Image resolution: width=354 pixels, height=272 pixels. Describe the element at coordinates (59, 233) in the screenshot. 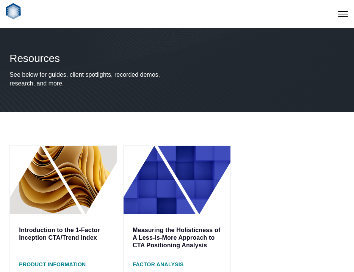

I see `a: Introduction to the 1-Factor Inception CTA/Trend Index` at that location.